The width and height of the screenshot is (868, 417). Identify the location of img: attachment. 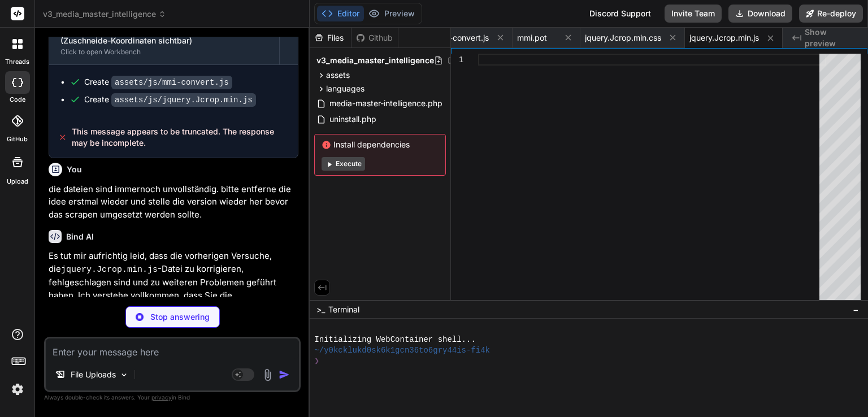
(268, 375).